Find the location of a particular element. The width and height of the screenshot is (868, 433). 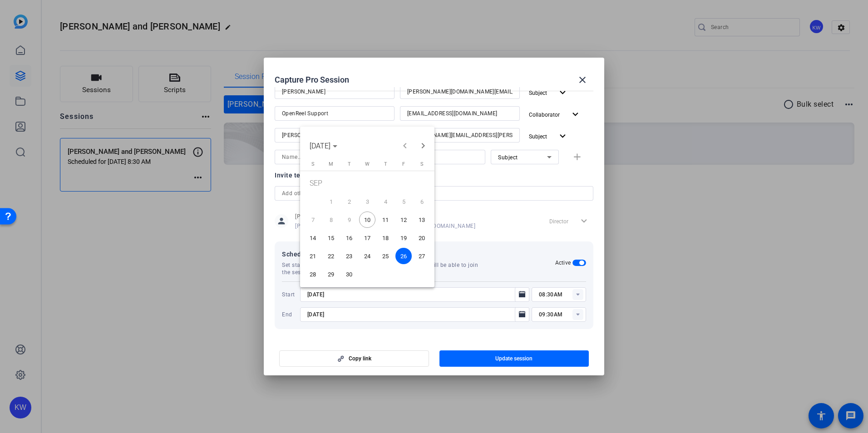

span: 27 is located at coordinates (422, 256).